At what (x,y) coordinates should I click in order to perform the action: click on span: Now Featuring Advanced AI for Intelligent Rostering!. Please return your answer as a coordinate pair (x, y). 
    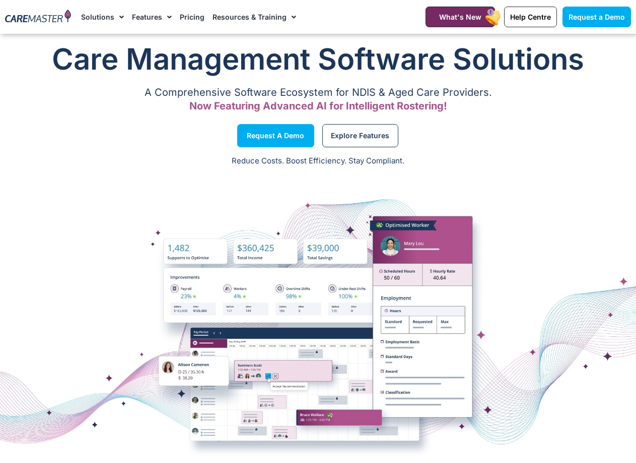
    Looking at the image, I should click on (318, 106).